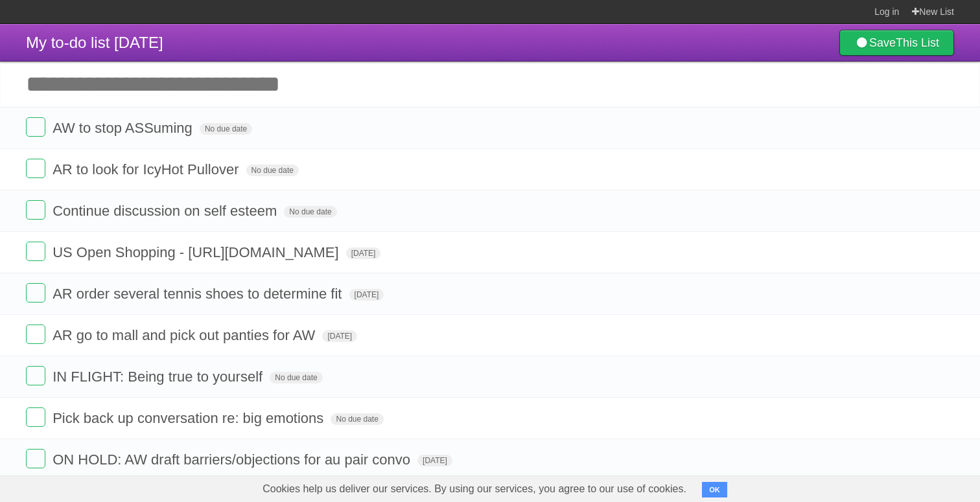 The height and width of the screenshot is (502, 980). I want to click on span: AR go to mall and pick out panties for AW, so click(185, 335).